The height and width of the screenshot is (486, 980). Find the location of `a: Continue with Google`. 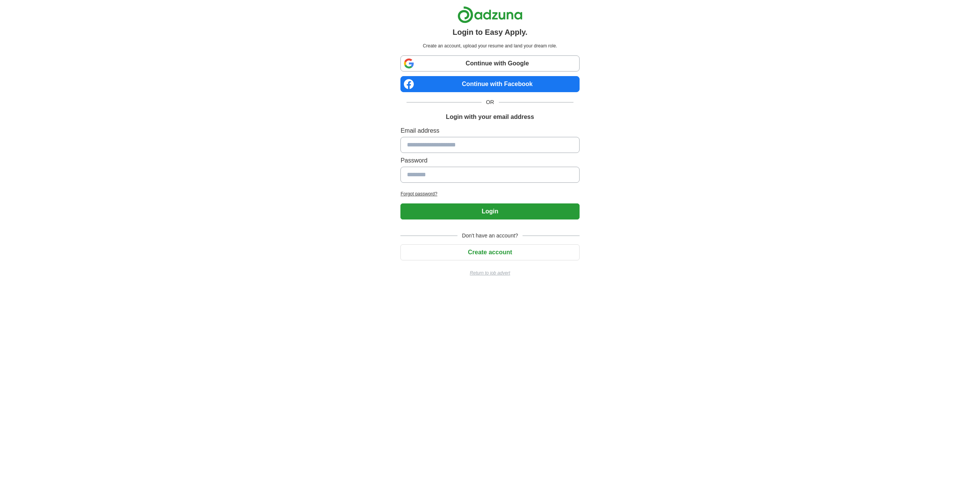

a: Continue with Google is located at coordinates (489, 63).